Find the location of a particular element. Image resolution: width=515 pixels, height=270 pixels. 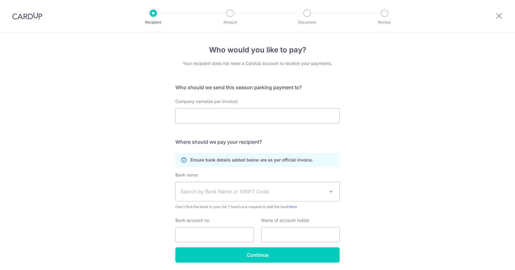

input: Continue is located at coordinates (257, 255).